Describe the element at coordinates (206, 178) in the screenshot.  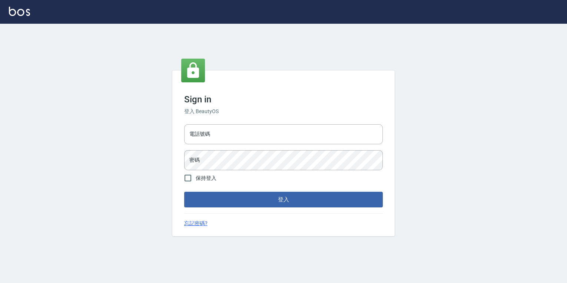
I see `span: 保持登入` at that location.